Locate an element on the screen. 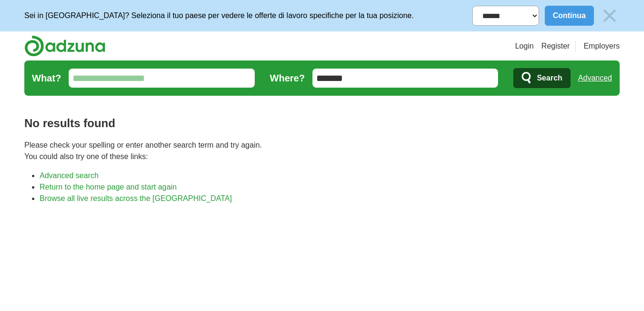 The height and width of the screenshot is (311, 644). label: Where? is located at coordinates (287, 78).